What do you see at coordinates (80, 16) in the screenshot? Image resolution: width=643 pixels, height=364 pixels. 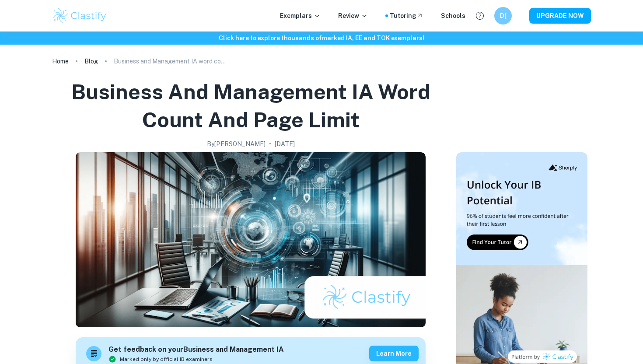 I see `a: Clastify logo` at bounding box center [80, 16].